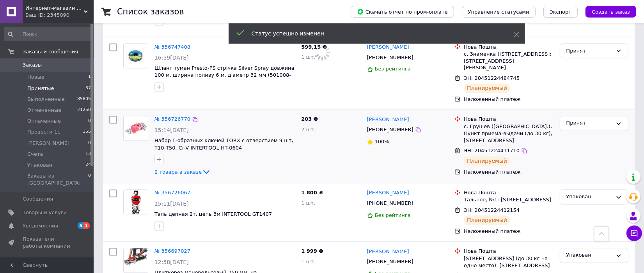 This screenshot has width=644, height=273. Describe the element at coordinates (561, 12) in the screenshot. I see `span: Экспорт` at that location.